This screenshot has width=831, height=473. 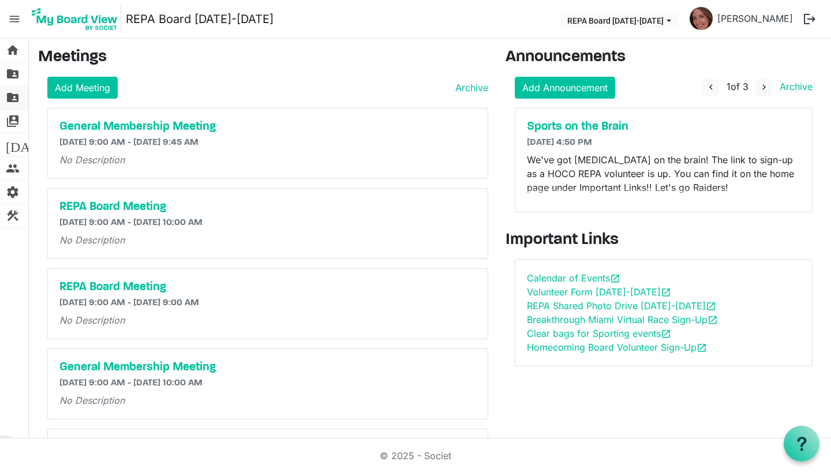 I want to click on a: Homecoming Board Volunteer Sign-Upopen_in_new, so click(x=617, y=347).